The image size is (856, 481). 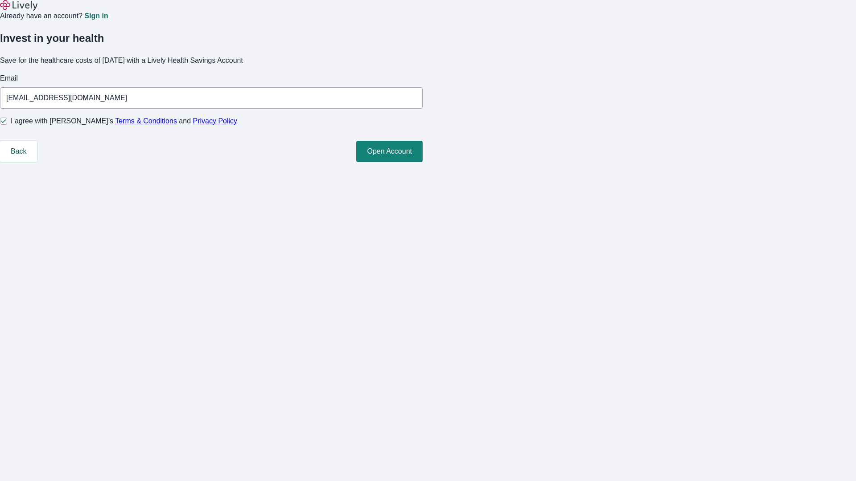 I want to click on a: Sign in, so click(x=96, y=16).